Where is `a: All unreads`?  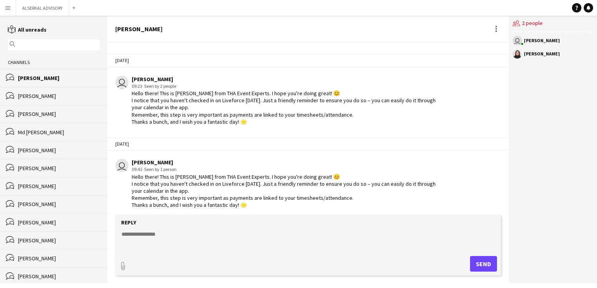
a: All unreads is located at coordinates (27, 30).